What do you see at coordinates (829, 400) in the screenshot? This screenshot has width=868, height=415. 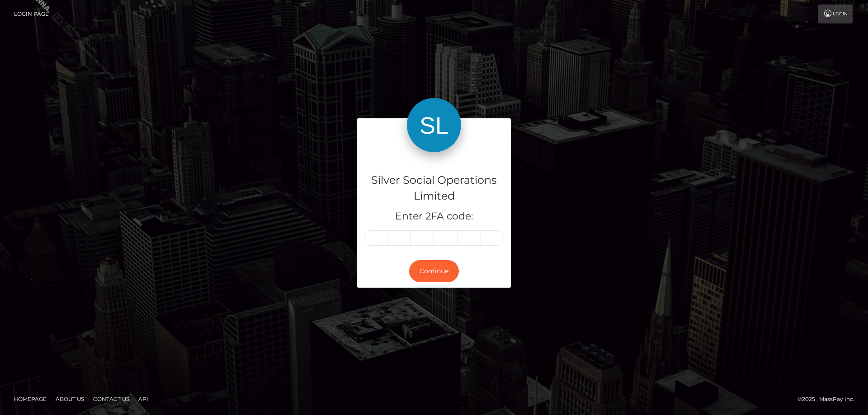 I see `div: © 2025 , MassPay Inc.` at bounding box center [829, 400].